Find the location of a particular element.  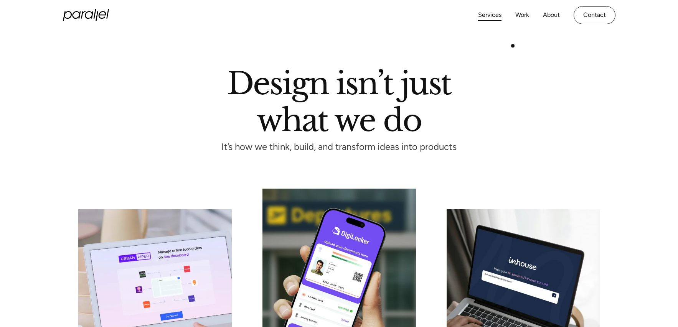

a: Work is located at coordinates (522, 15).